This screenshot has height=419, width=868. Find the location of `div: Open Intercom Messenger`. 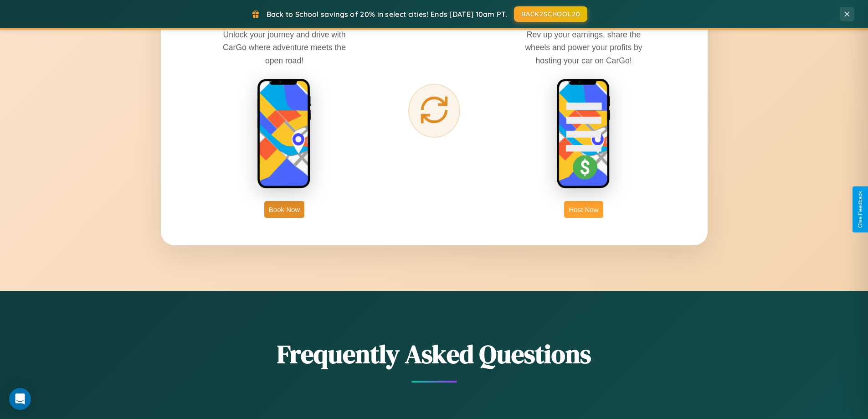

div: Open Intercom Messenger is located at coordinates (20, 399).